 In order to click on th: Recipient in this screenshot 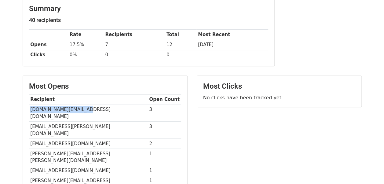, I will do `click(88, 99)`.